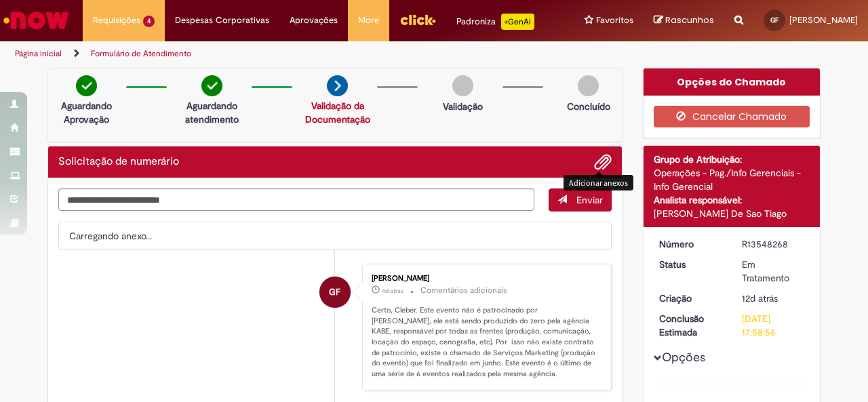 This screenshot has width=868, height=402. Describe the element at coordinates (418, 20) in the screenshot. I see `img: click_logo_yellow_360x200.png` at that location.